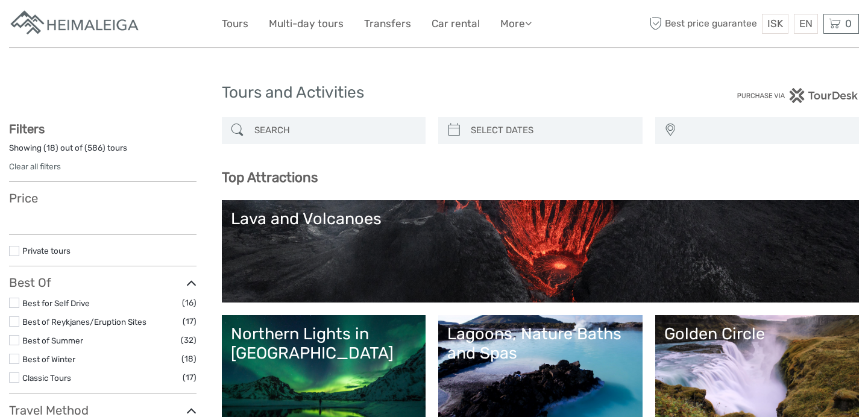  I want to click on h1: Tours and Activities, so click(434, 93).